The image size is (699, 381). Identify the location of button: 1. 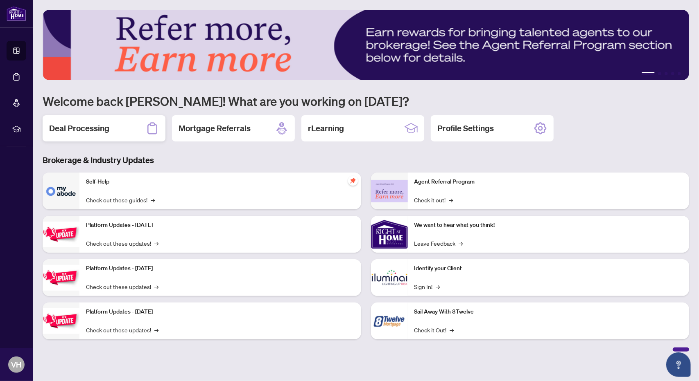
(648, 74).